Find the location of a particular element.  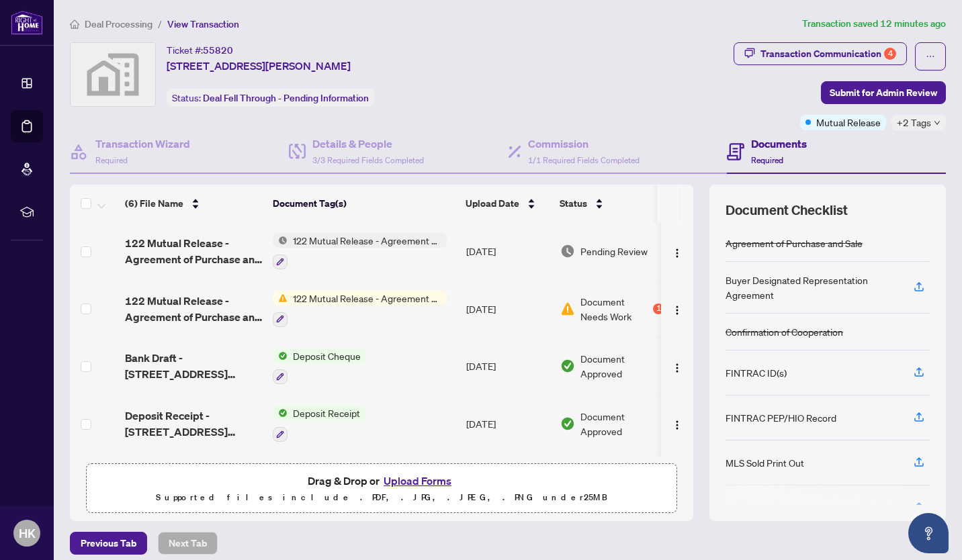

span: Status is located at coordinates (573, 203).